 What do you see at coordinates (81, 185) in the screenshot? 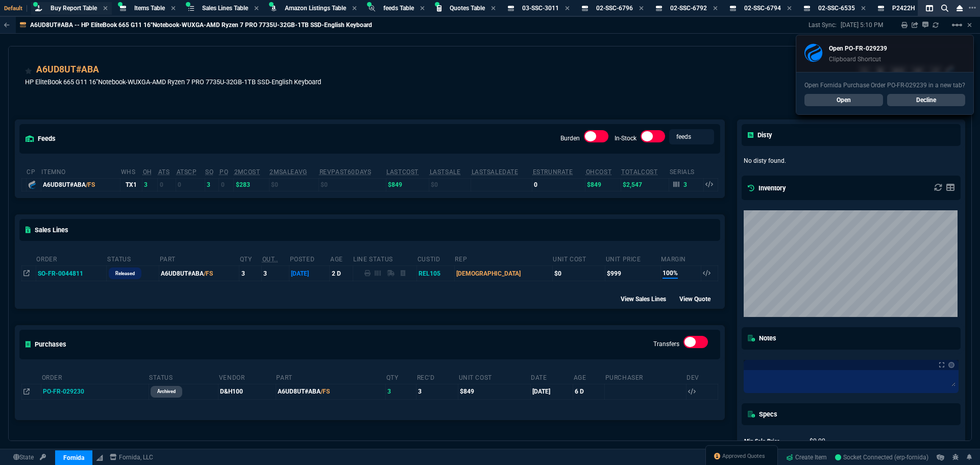
I see `div: A6UD8UT#ABA` at bounding box center [81, 185].